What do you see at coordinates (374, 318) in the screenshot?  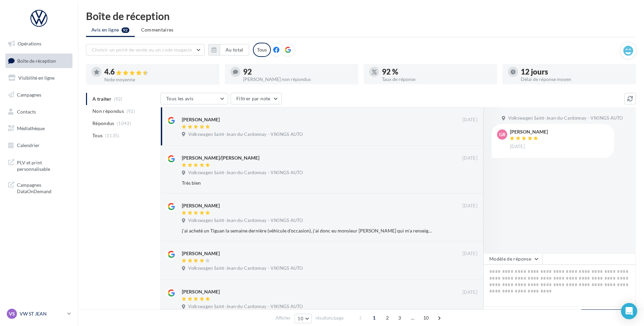 I see `span: 1` at bounding box center [374, 318].